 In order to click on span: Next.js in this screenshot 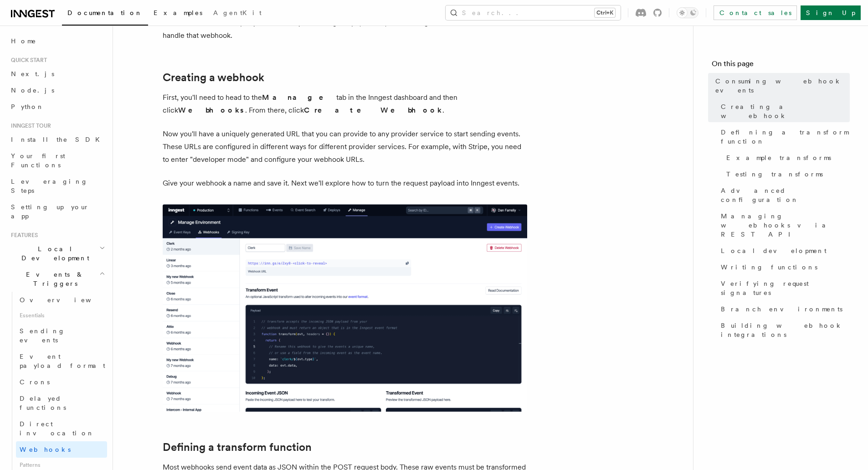, I will do `click(32, 74)`.